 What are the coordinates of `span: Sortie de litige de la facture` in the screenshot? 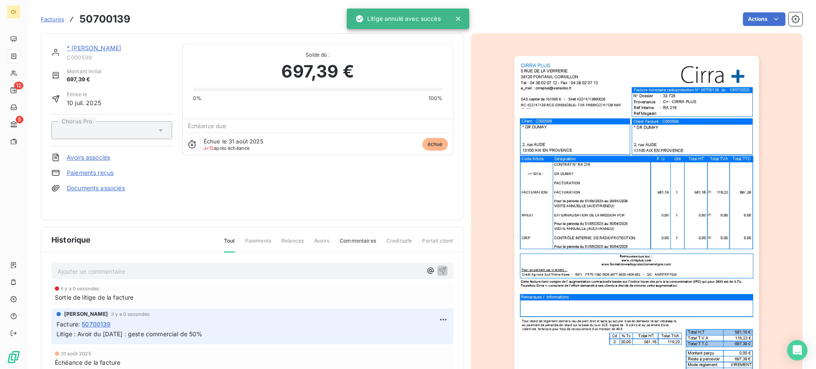 It's located at (94, 297).